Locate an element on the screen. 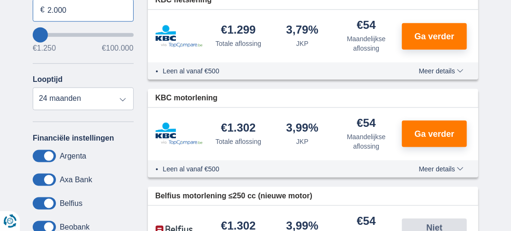 This screenshot has width=511, height=231. label: Axa Bank is located at coordinates (76, 180).